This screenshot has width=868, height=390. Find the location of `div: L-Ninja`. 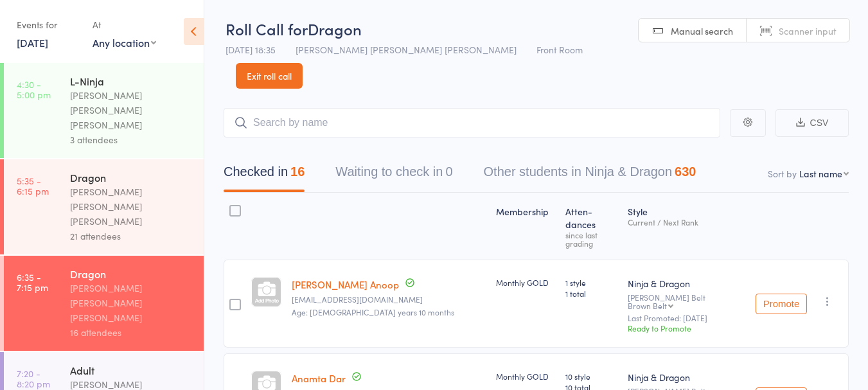

div: L-Ninja is located at coordinates (131, 81).